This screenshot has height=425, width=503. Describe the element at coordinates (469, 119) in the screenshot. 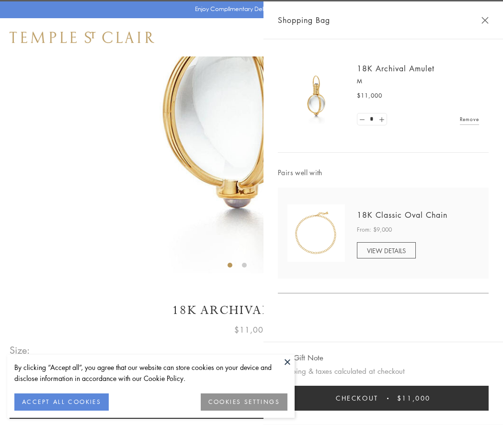

I see `a: Remove` at that location.